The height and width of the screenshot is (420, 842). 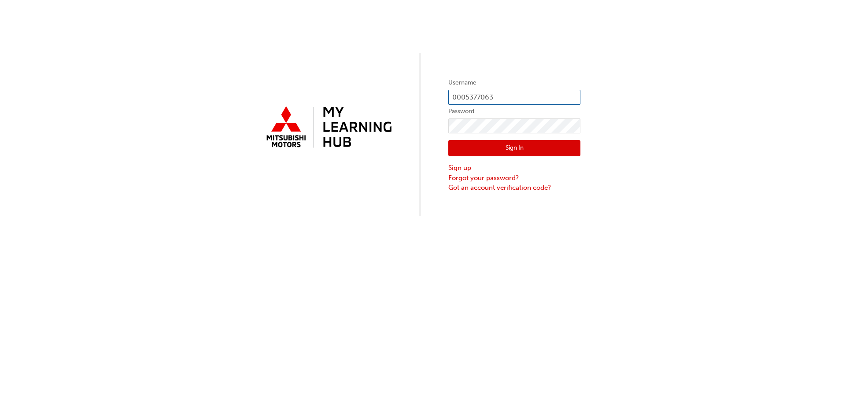 What do you see at coordinates (515, 111) in the screenshot?
I see `label: Password` at bounding box center [515, 111].